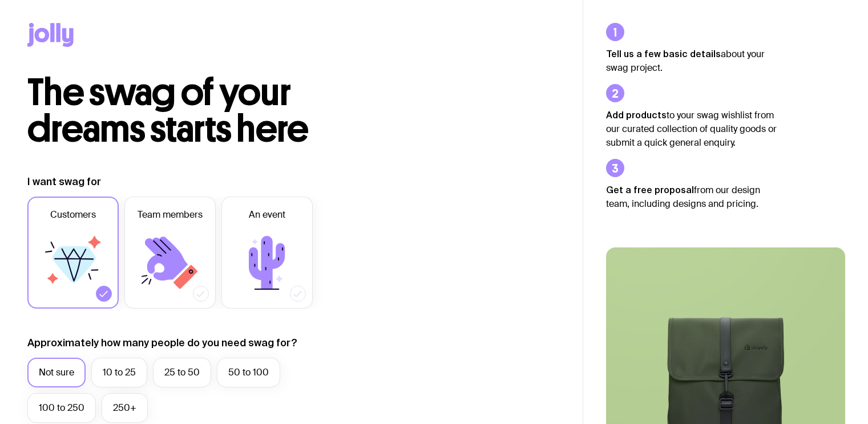 The width and height of the screenshot is (868, 424). Describe the element at coordinates (182, 373) in the screenshot. I see `label: 25 to 50` at that location.